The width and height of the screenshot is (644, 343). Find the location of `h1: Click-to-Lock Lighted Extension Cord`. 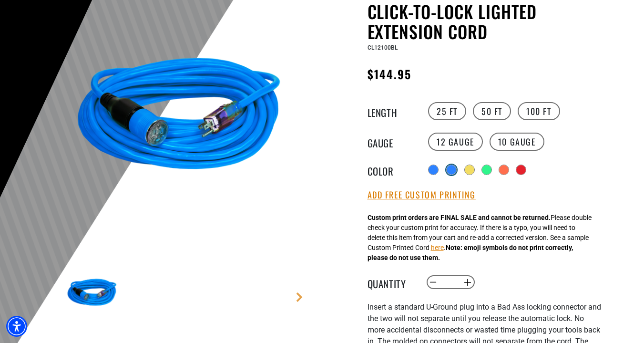

h1: Click-to-Lock Lighted Extension Cord is located at coordinates (484, 22).